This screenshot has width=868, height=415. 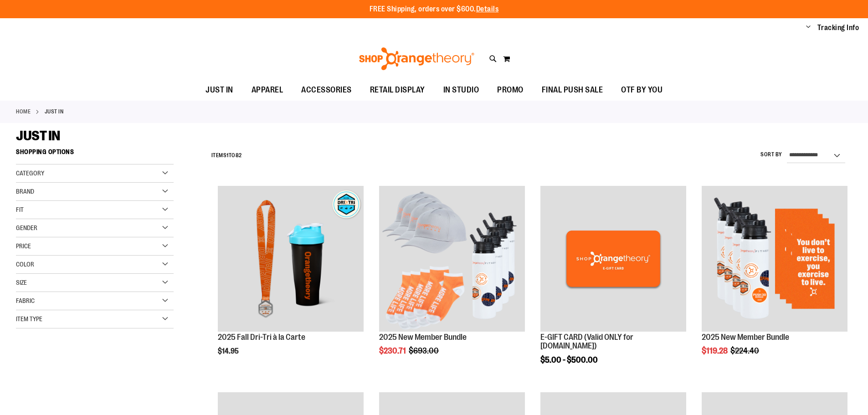 I want to click on span: 82, so click(x=239, y=155).